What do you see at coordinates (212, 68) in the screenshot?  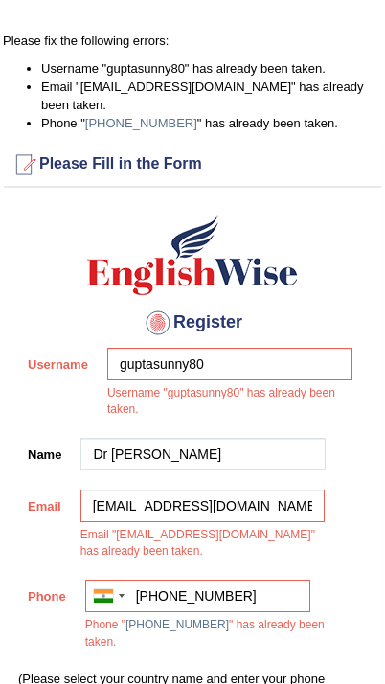 I see `li: Username "guptasunny80" has already been taken.` at bounding box center [212, 68].